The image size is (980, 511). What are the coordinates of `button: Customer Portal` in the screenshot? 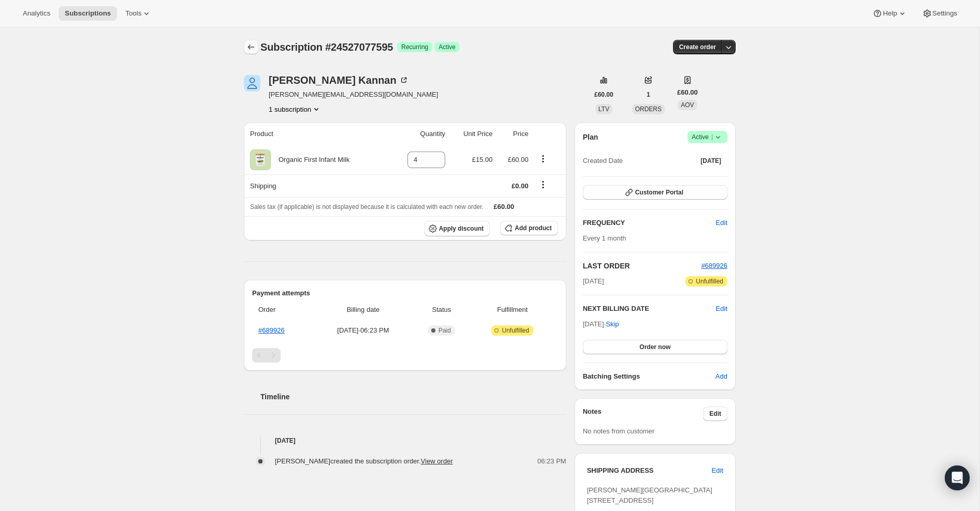 It's located at (655, 192).